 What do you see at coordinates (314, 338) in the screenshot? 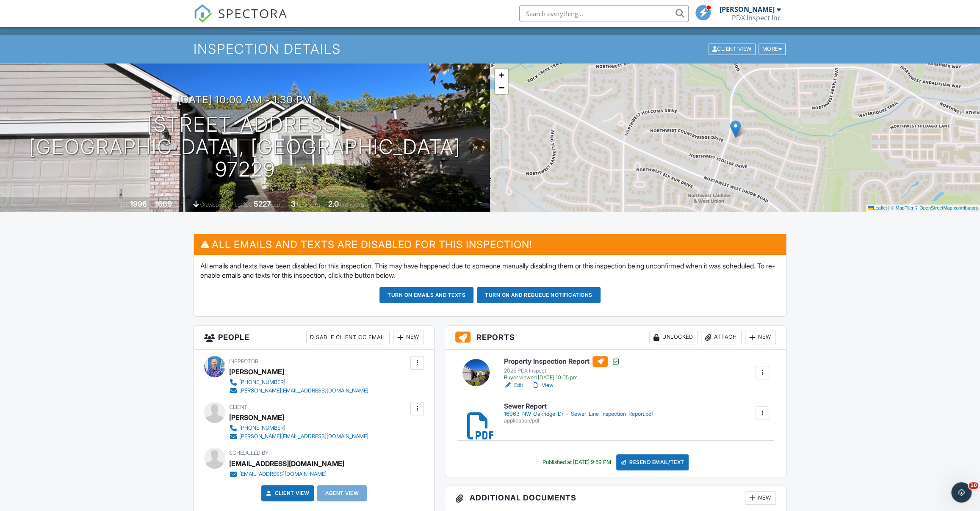
I see `h3: People` at bounding box center [314, 338].